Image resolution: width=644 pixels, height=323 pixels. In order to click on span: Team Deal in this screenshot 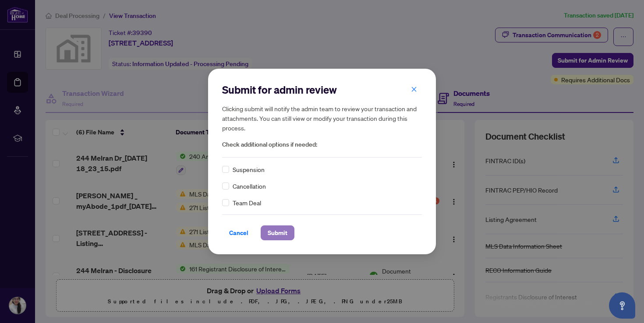, I will do `click(246, 203)`.